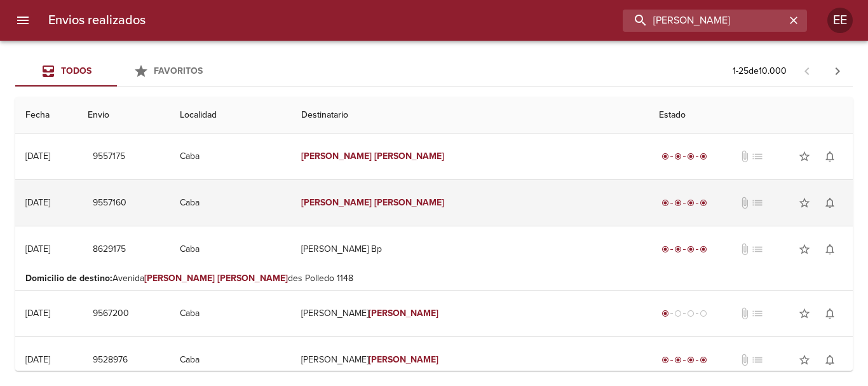 This screenshot has width=868, height=386. What do you see at coordinates (230, 115) in the screenshot?
I see `th: Localidad` at bounding box center [230, 115].